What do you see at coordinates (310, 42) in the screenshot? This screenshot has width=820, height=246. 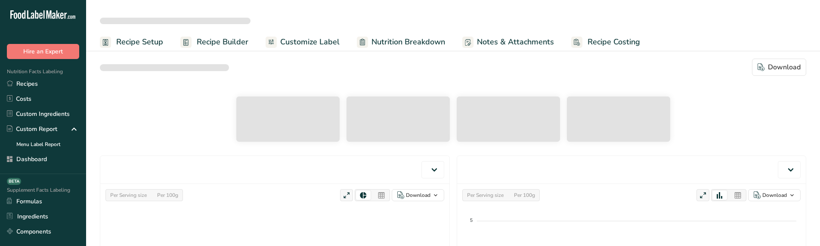 I see `span: Customize Label` at bounding box center [310, 42].